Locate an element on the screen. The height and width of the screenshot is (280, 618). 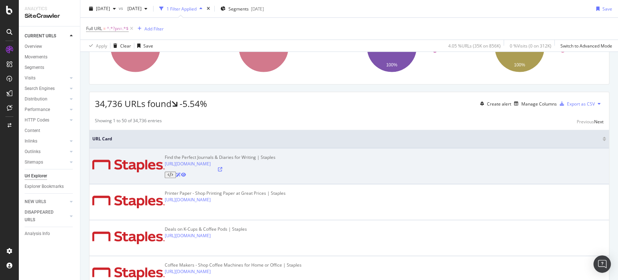
a: Analysis Info is located at coordinates (50, 233).